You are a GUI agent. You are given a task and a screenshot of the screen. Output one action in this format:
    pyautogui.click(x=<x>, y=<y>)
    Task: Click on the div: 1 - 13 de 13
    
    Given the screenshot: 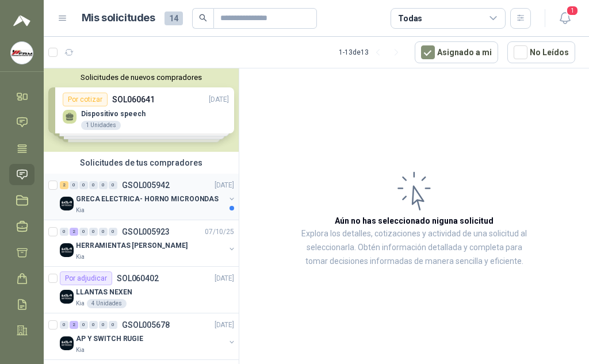 What is the action you would take?
    pyautogui.click(x=372, y=52)
    